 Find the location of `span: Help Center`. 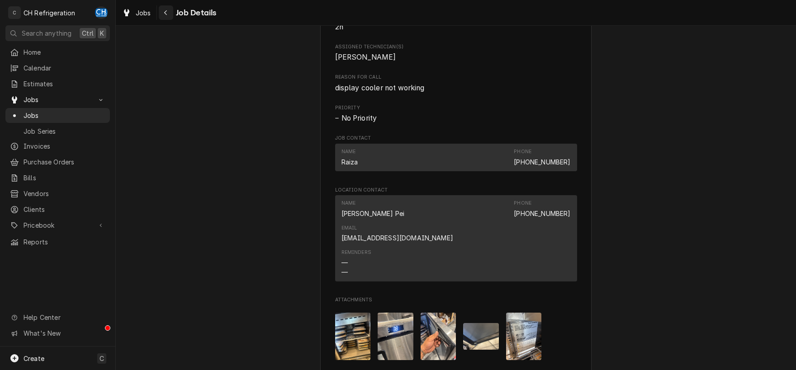

span: Help Center is located at coordinates (64, 318).